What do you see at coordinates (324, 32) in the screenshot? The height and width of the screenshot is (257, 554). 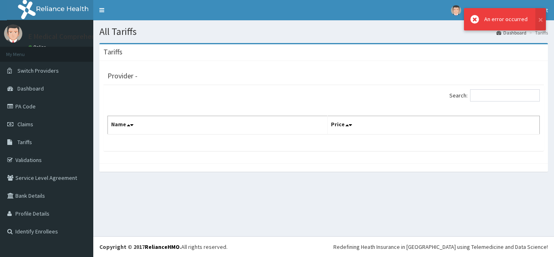 I see `h1: All Tariffs` at bounding box center [324, 32].